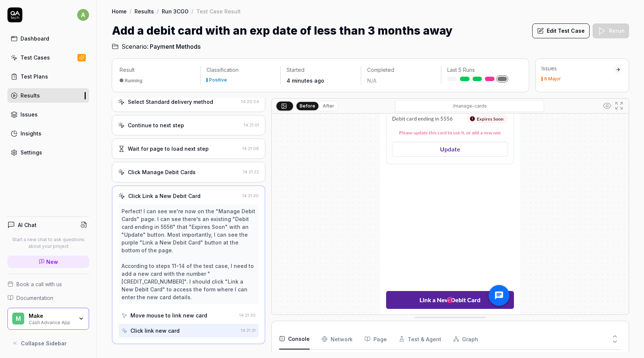 The image size is (644, 358). What do you see at coordinates (170, 101) in the screenshot?
I see `div: Select Standard delivery method` at bounding box center [170, 101].